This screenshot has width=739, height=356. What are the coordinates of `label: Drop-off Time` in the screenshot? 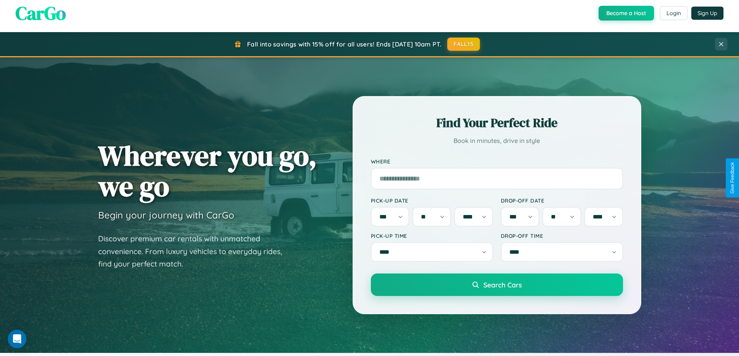 It's located at (561, 236).